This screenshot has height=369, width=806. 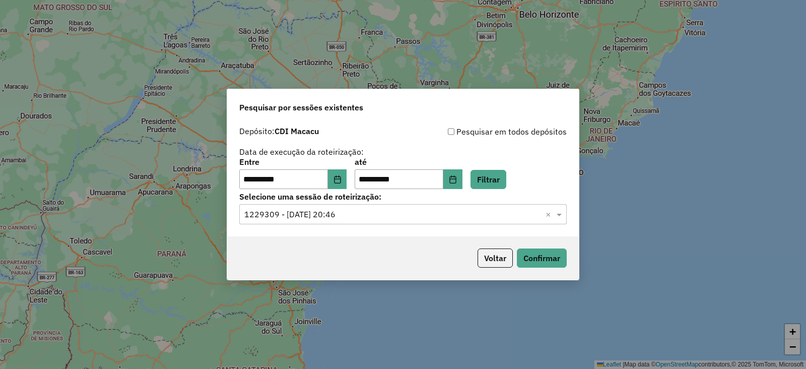 What do you see at coordinates (279, 131) in the screenshot?
I see `label: Depósito:` at bounding box center [279, 131].